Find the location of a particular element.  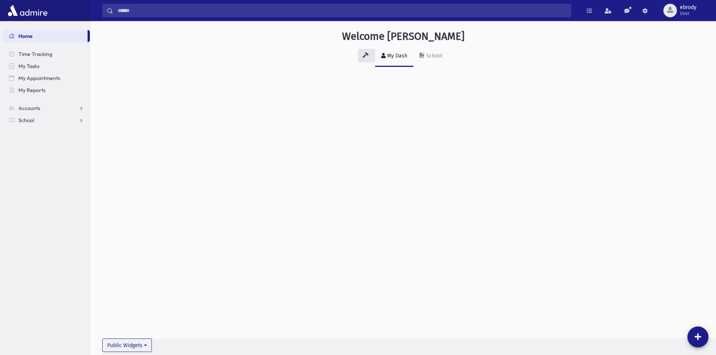

button: Public Widgets is located at coordinates (127, 345).